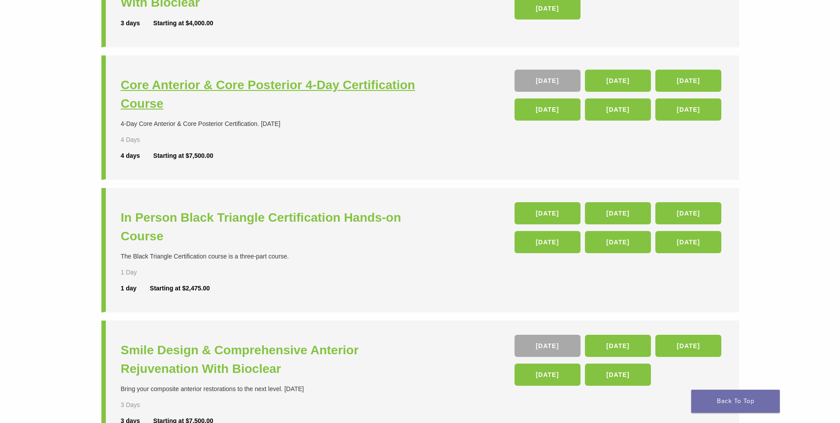 This screenshot has width=840, height=423. What do you see at coordinates (272, 359) in the screenshot?
I see `h3: Smile Design & Comprehensive Anterior Rejuvenation With Bioclear` at bounding box center [272, 359].